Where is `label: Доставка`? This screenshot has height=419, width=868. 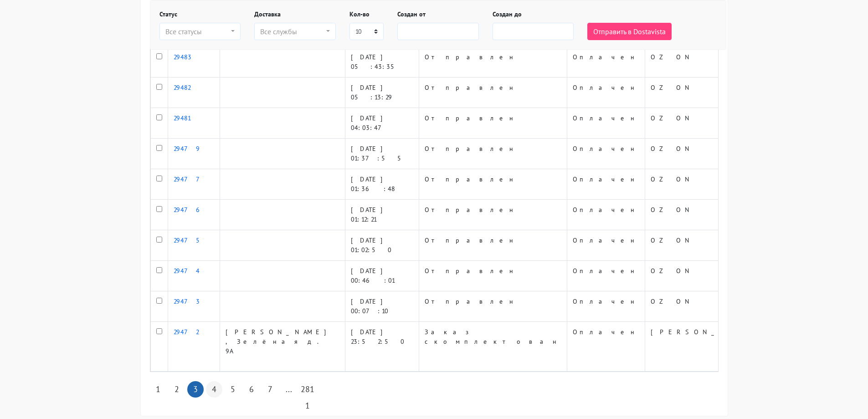 label: Доставка is located at coordinates (268, 14).